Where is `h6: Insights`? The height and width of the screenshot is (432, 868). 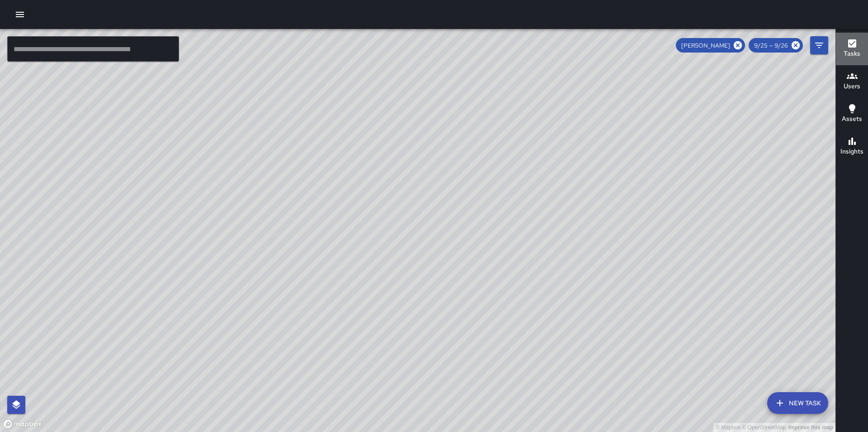
h6: Insights is located at coordinates (852, 152).